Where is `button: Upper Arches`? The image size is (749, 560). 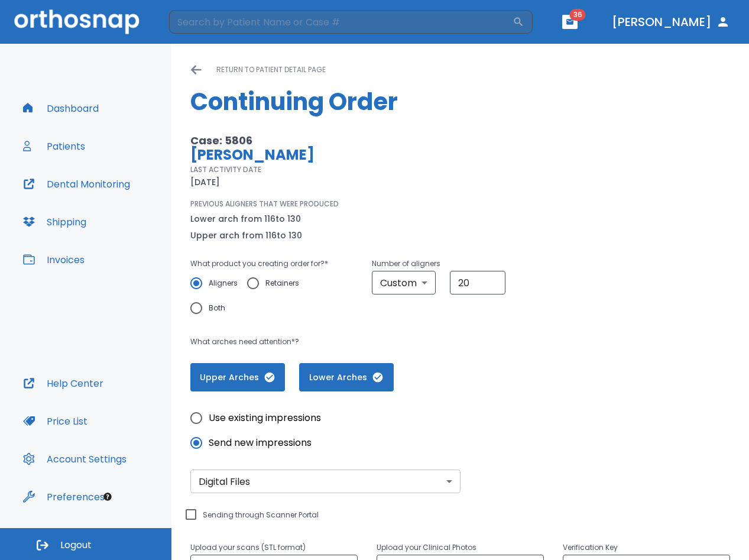 button: Upper Arches is located at coordinates (238, 377).